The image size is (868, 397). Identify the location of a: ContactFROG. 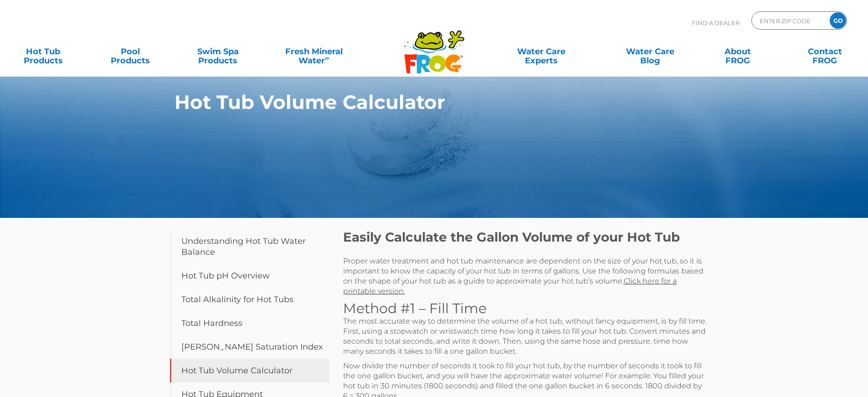
(825, 52).